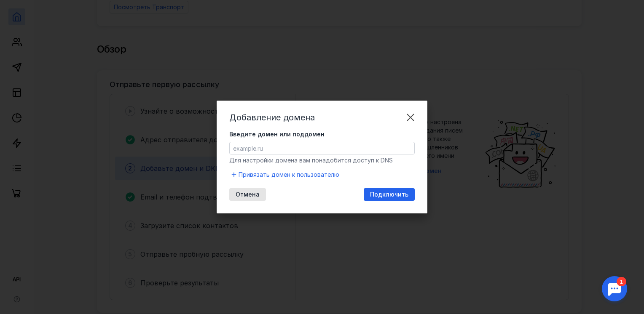  What do you see at coordinates (289, 175) in the screenshot?
I see `span: Привязать домен к пользователю` at bounding box center [289, 175].